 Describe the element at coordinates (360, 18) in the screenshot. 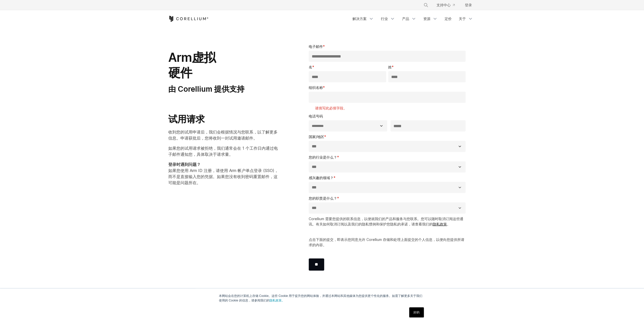

I see `font: 解决方案` at that location.